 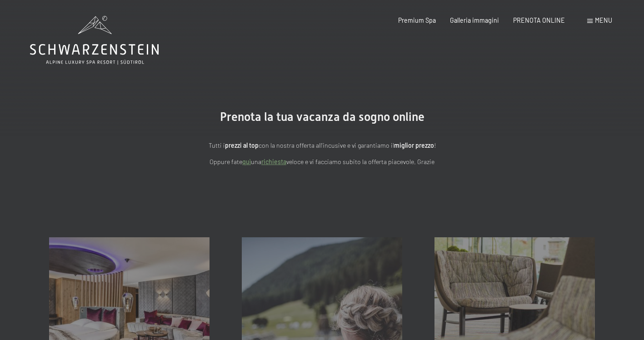 What do you see at coordinates (322, 145) in the screenshot?
I see `p: Tutti i con la nostra offerta all'incusive e vi garantiamo il !` at bounding box center [322, 145].